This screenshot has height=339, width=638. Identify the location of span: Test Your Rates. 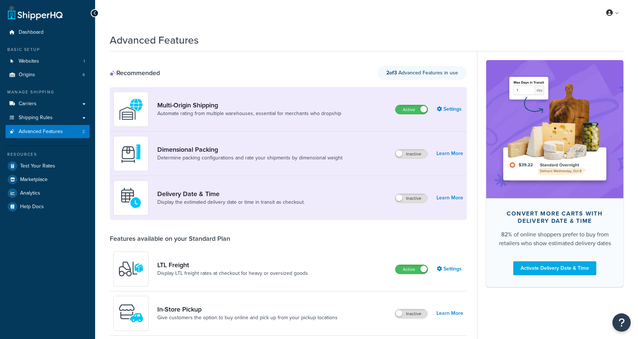
(38, 166).